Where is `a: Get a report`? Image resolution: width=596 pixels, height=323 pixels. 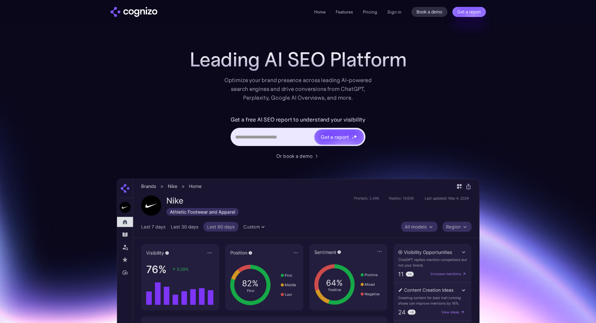 a: Get a report is located at coordinates (469, 12).